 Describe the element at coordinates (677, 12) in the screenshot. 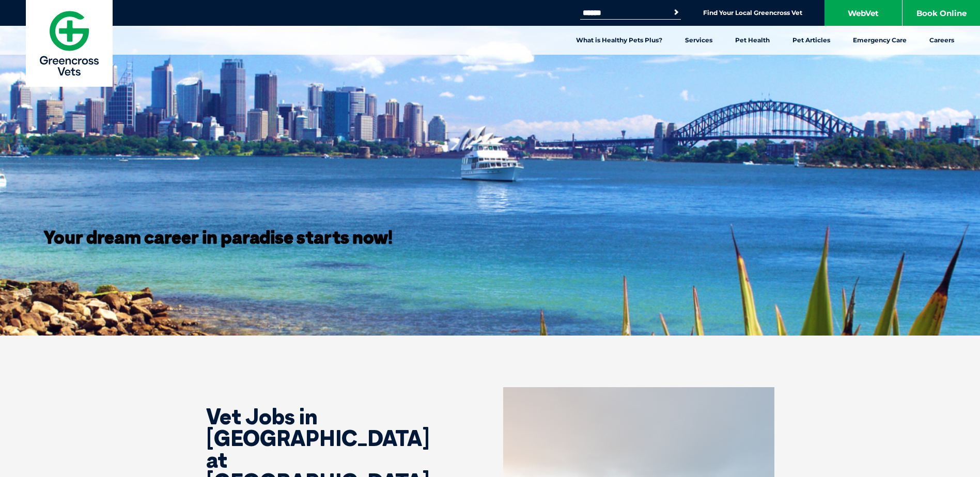

I see `button: Search` at that location.